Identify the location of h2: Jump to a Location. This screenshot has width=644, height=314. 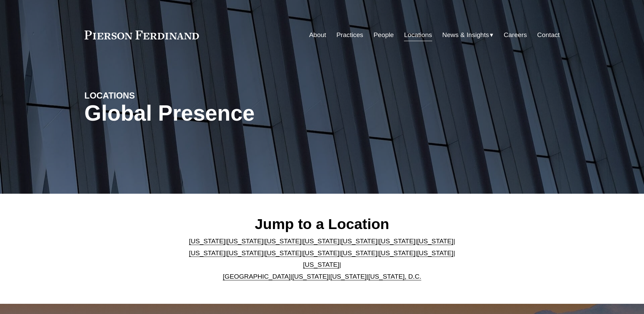
(322, 224).